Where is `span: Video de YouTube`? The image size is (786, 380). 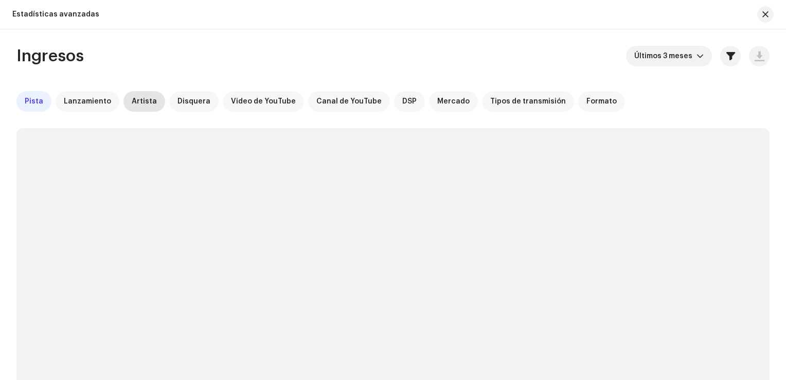 span: Video de YouTube is located at coordinates (263, 101).